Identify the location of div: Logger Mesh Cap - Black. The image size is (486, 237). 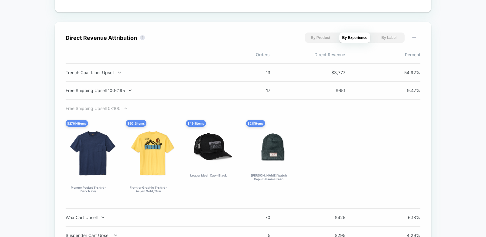
(209, 177).